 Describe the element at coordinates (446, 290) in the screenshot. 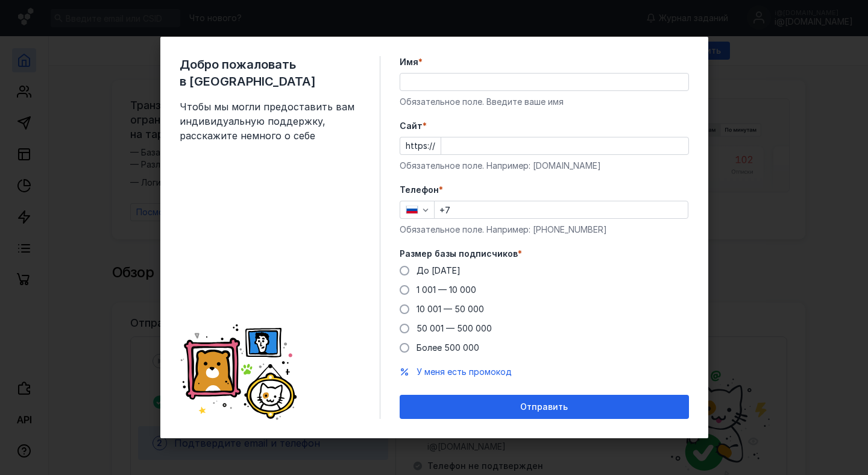

I see `span: 1 001 — 10 000` at that location.